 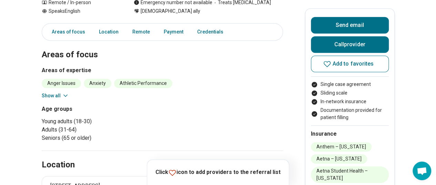 I want to click on button: Add to favorites, so click(x=350, y=64).